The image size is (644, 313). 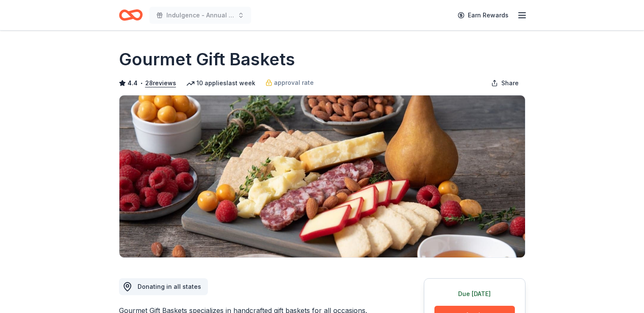 What do you see at coordinates (201, 15) in the screenshot?
I see `span: Indulgence - Annual Gala` at bounding box center [201, 15].